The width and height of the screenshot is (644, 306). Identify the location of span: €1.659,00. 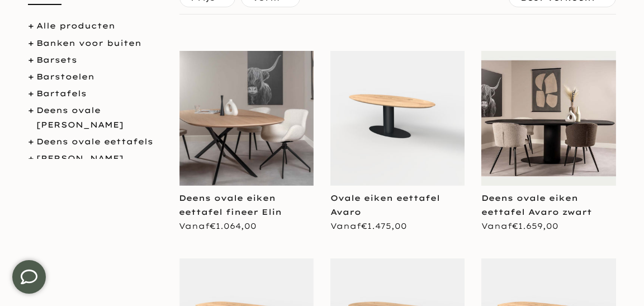
(535, 226).